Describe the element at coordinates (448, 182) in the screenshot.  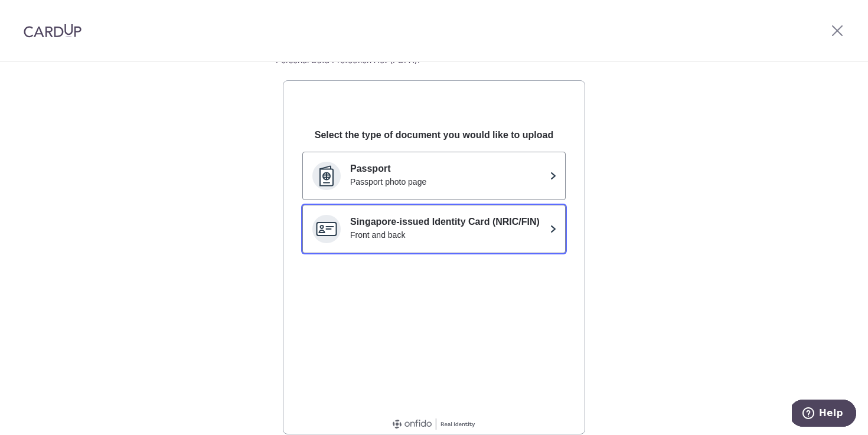
I see `div: Passport photo page` at that location.